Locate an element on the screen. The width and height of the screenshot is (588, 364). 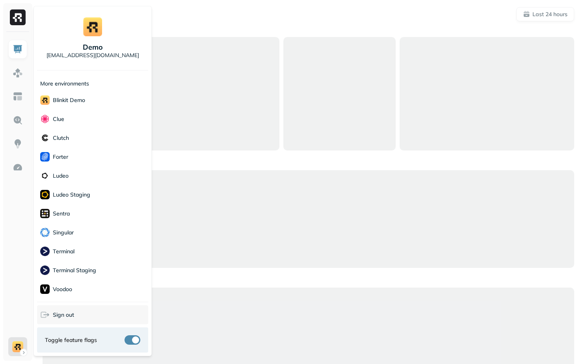
p: demo is located at coordinates (93, 47).